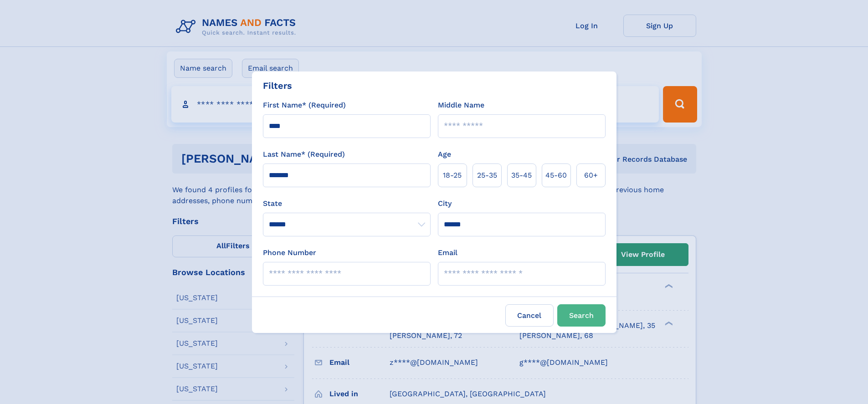  I want to click on label: Middle Name, so click(461, 105).